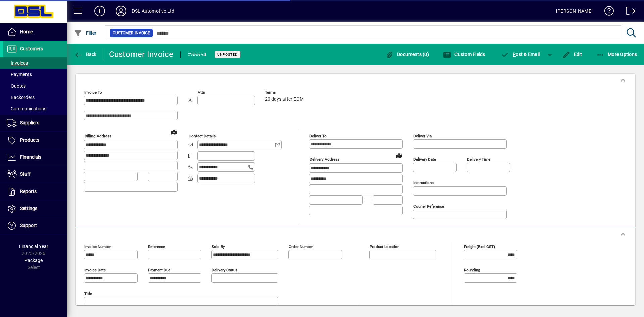 The image size is (644, 317). I want to click on a: Support, so click(35, 226).